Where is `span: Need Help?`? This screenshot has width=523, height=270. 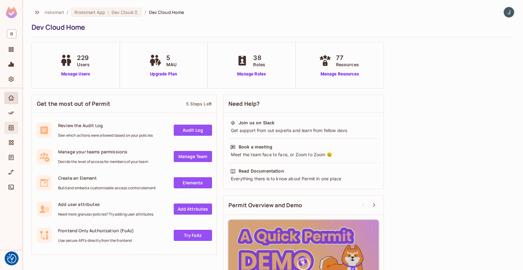
span: Need Help? is located at coordinates (244, 104).